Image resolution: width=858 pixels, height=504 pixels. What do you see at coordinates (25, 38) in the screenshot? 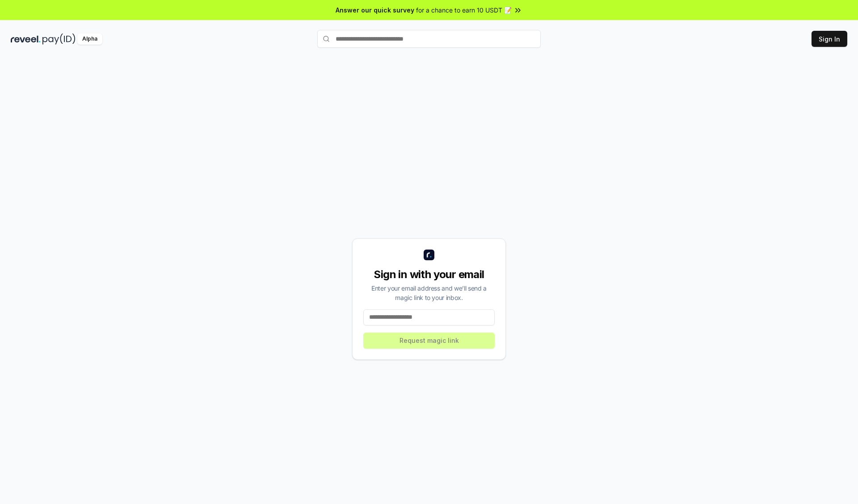
I see `img: reveel_dark` at bounding box center [25, 38].